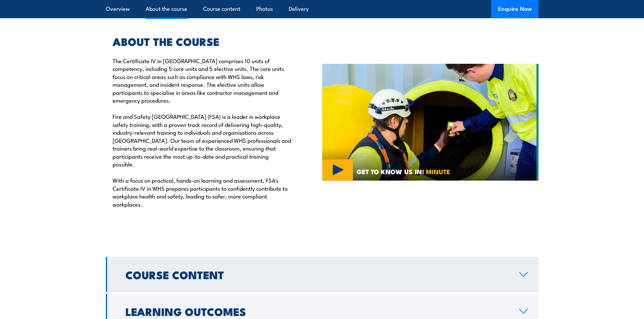 The width and height of the screenshot is (644, 319). I want to click on span: GET TO KNOW US IN, so click(403, 171).